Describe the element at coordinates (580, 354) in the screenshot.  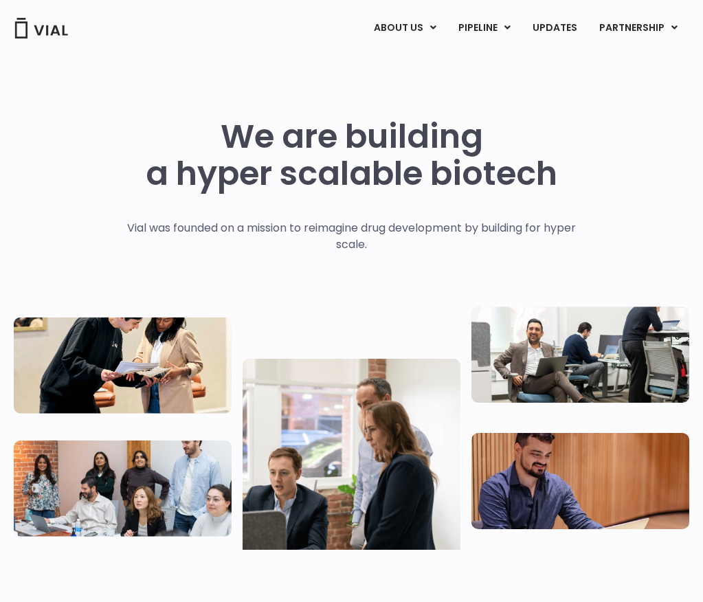
I see `img: Three people working in an office` at that location.